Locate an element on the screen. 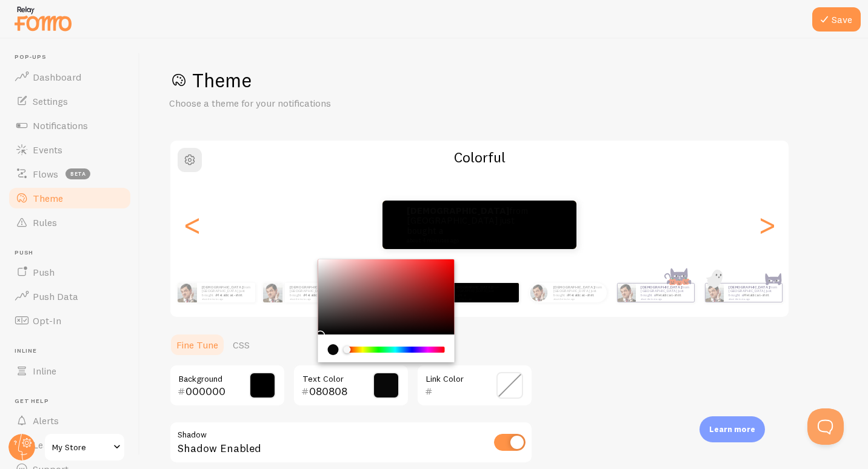 This screenshot has height=469, width=868. a: Settings is located at coordinates (70, 101).